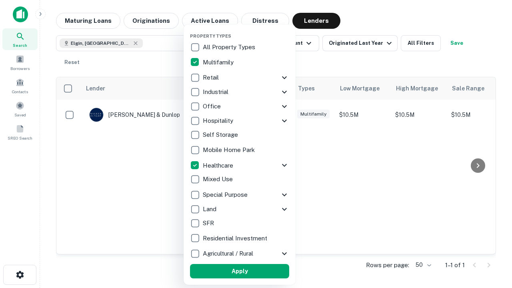 This screenshot has width=512, height=288. I want to click on p: Mixed Use, so click(218, 179).